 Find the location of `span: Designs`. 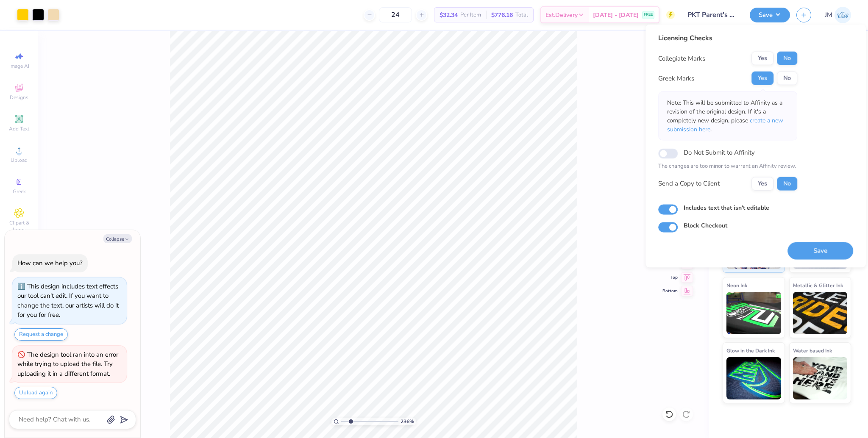

span: Designs is located at coordinates (19, 97).